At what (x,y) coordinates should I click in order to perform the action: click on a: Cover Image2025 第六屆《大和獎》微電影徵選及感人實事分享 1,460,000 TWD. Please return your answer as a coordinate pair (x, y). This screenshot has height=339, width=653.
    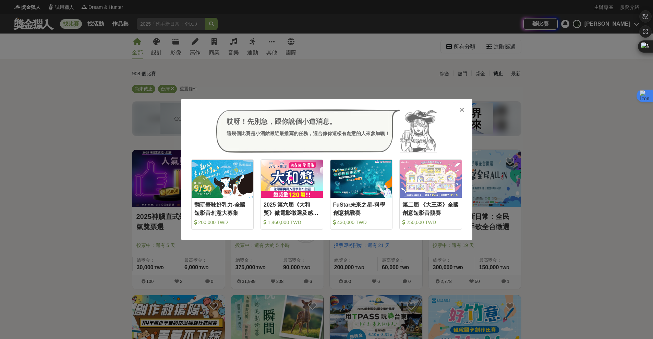
    Looking at the image, I should click on (292, 195).